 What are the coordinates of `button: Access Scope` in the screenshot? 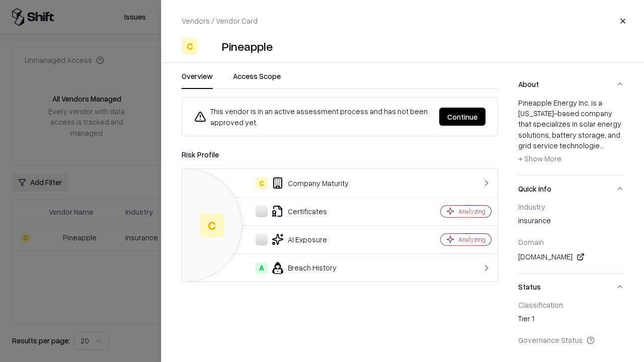 It's located at (257, 80).